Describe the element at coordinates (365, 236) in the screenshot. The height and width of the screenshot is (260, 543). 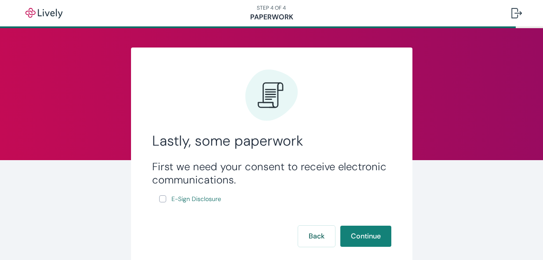
I see `button: Continue` at that location.